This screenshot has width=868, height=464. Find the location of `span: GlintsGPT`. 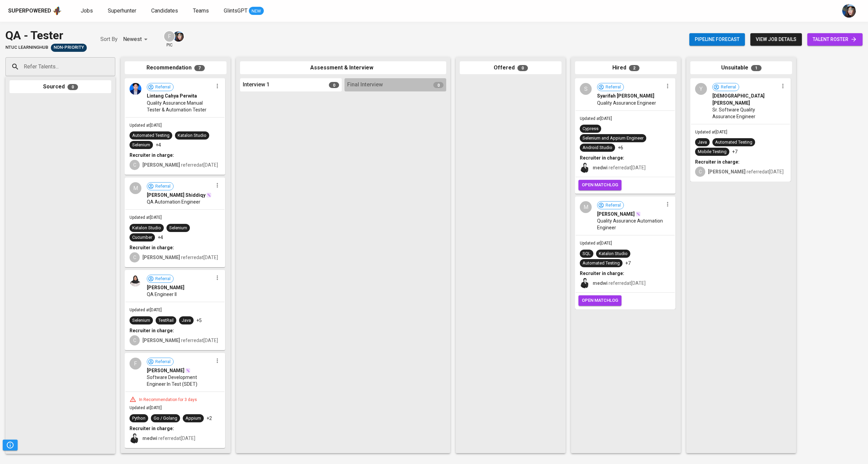

span: GlintsGPT is located at coordinates (235, 11).